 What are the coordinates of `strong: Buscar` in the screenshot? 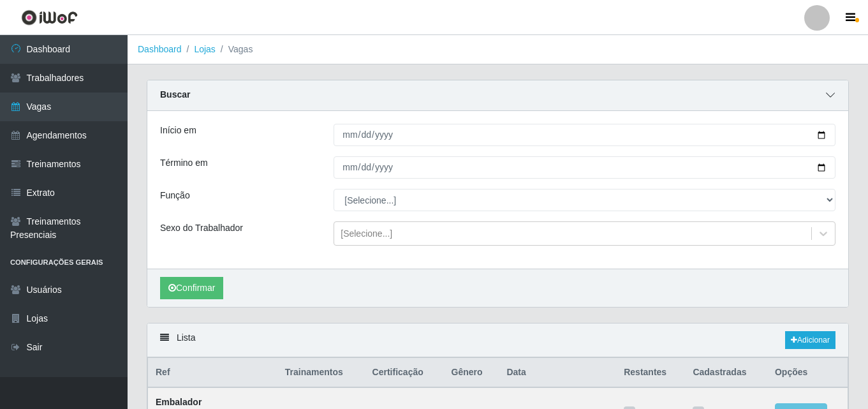 It's located at (175, 94).